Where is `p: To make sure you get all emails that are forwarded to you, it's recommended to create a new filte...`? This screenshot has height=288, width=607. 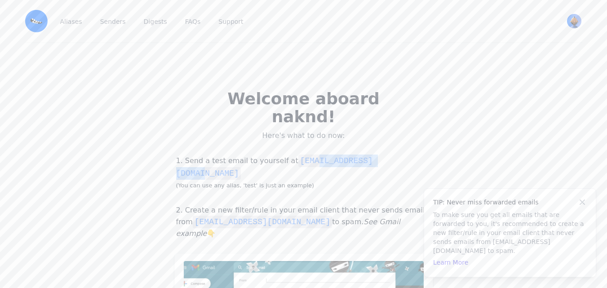 p: To make sure you get all emails that are forwarded to you, it's recommended to create a new filte... is located at coordinates (510, 233).